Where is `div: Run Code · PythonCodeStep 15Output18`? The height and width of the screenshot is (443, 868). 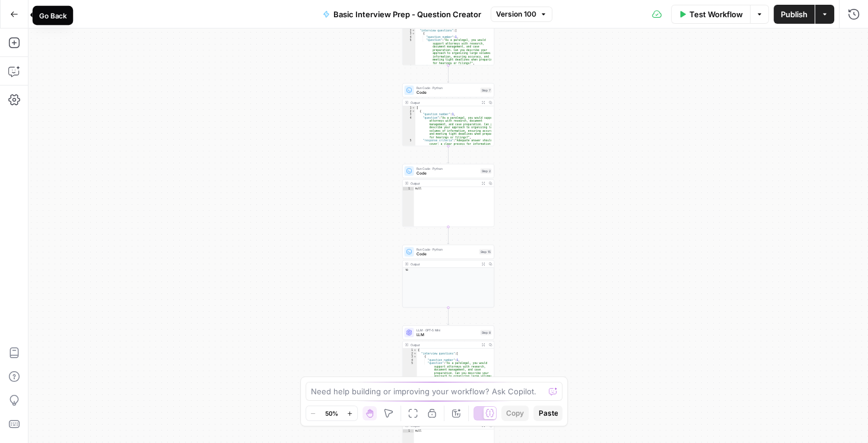 div: Run Code · PythonCodeStep 15Output18 is located at coordinates (448, 276).